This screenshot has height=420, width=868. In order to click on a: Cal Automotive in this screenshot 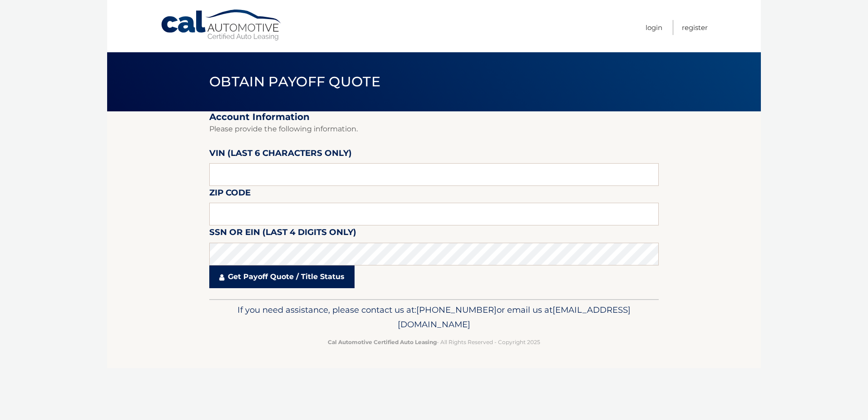, I will do `click(221, 25)`.